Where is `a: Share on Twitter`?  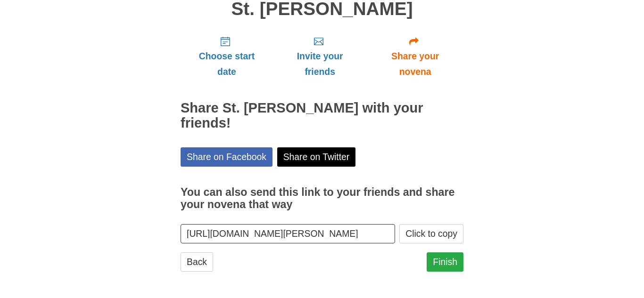
a: Share on Twitter is located at coordinates (316, 157).